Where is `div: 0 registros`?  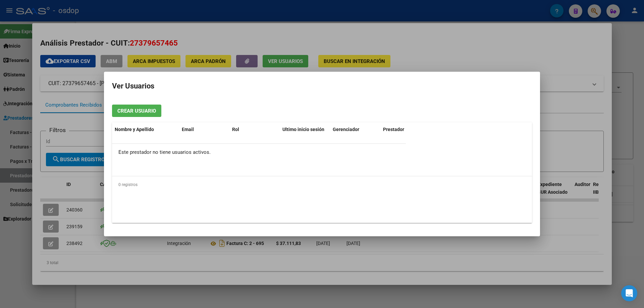 div: 0 registros is located at coordinates (322, 185).